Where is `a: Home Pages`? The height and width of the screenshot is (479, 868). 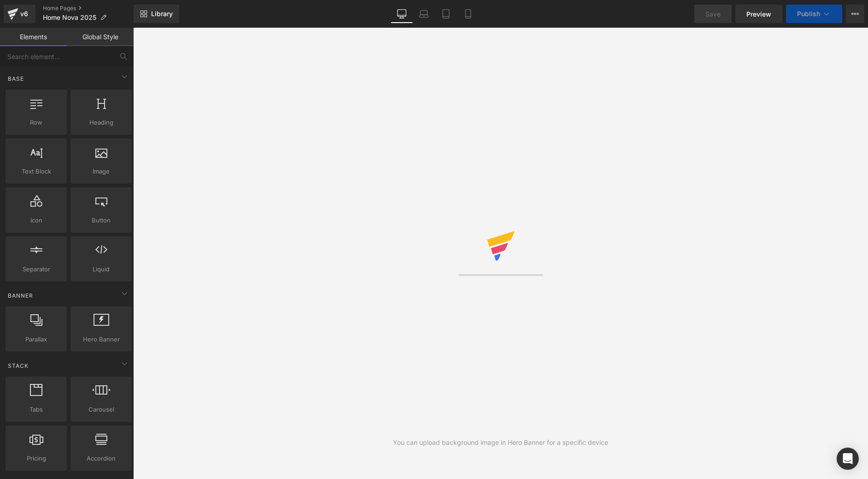 a: Home Pages is located at coordinates (88, 9).